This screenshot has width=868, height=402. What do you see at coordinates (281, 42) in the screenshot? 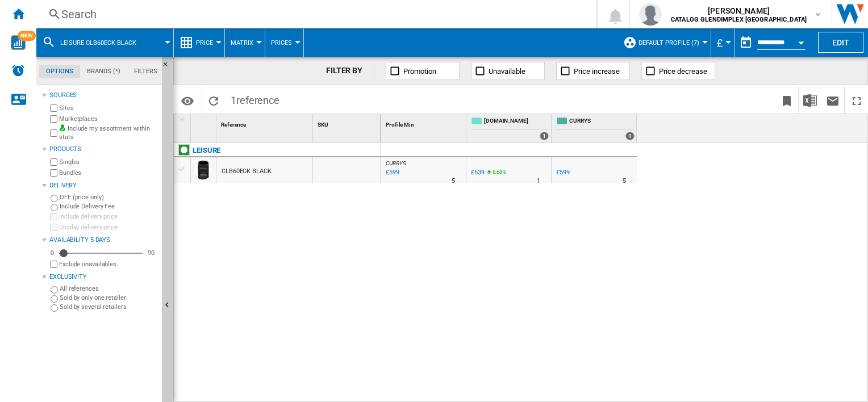
I see `span: Prices` at bounding box center [281, 42].